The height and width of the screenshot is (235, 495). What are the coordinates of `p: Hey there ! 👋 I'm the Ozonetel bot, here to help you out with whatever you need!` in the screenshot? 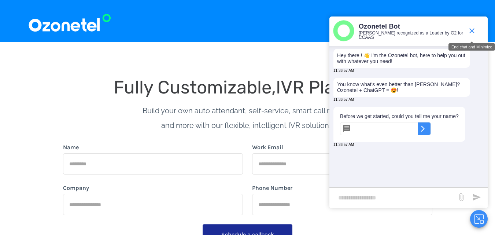 It's located at (402, 58).